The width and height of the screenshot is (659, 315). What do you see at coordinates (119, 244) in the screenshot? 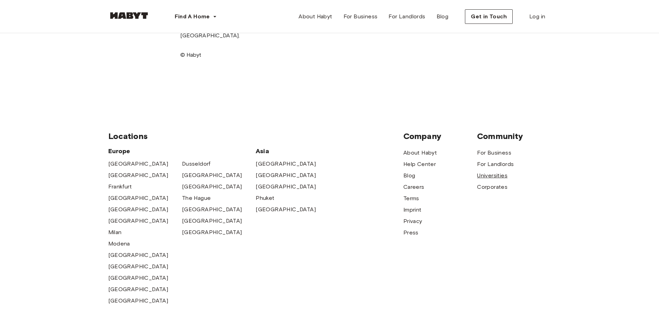
I see `span: Modena` at bounding box center [119, 244].